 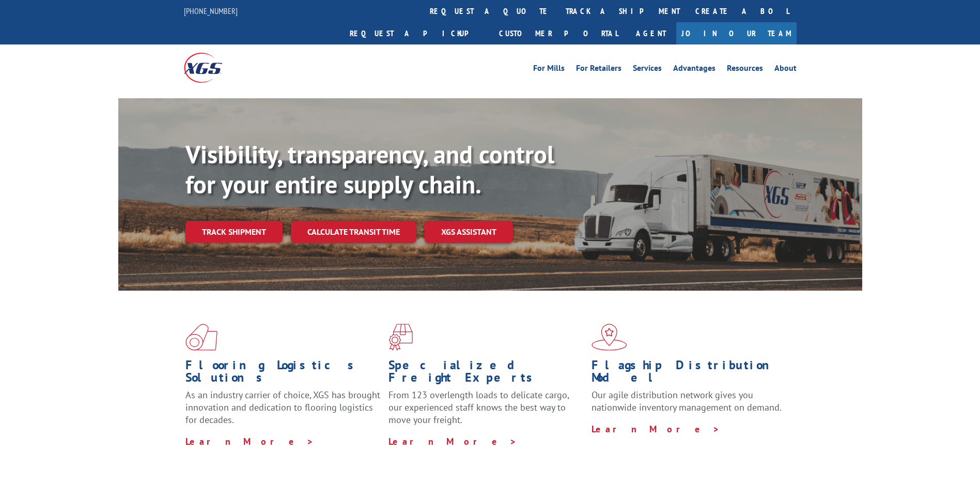 I want to click on a: Track shipment, so click(x=234, y=231).